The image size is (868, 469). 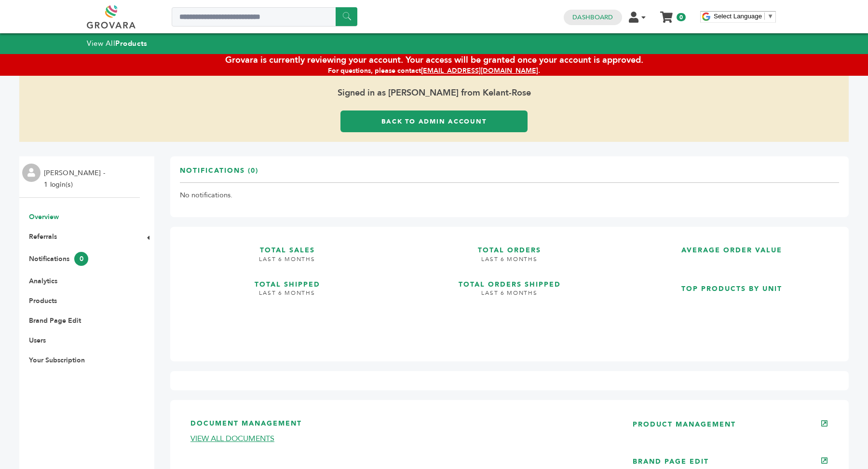 I want to click on h3: TOTAL ORDERS, so click(x=509, y=245).